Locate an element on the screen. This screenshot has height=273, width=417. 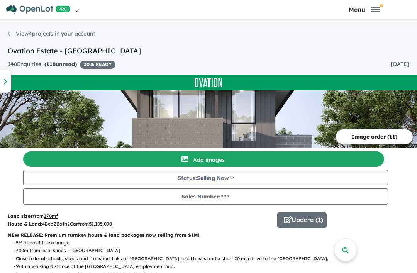
img: Openlot PRO Logo White is located at coordinates (38, 9).